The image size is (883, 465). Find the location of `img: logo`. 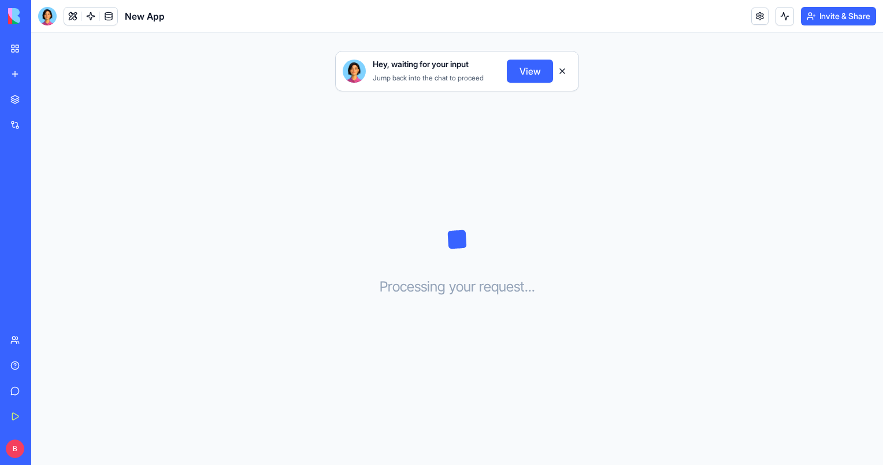

img: logo is located at coordinates (44, 16).